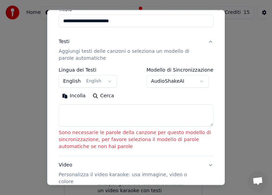  What do you see at coordinates (136, 111) in the screenshot?
I see `div: TestiAggiungi testi delle canzoni o seleziona un modello di parole automatiche` at bounding box center [136, 111].